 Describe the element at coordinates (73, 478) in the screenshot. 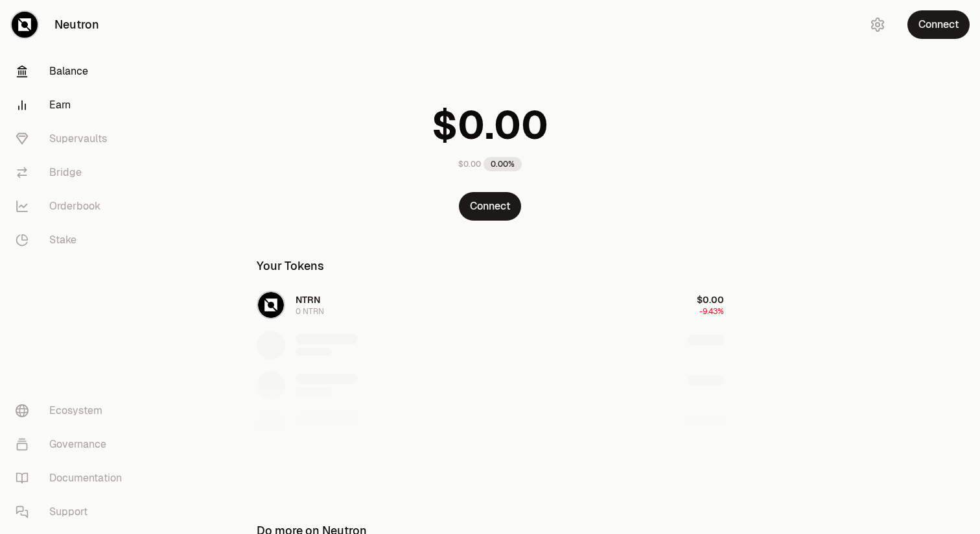

I see `a: Documentation` at that location.